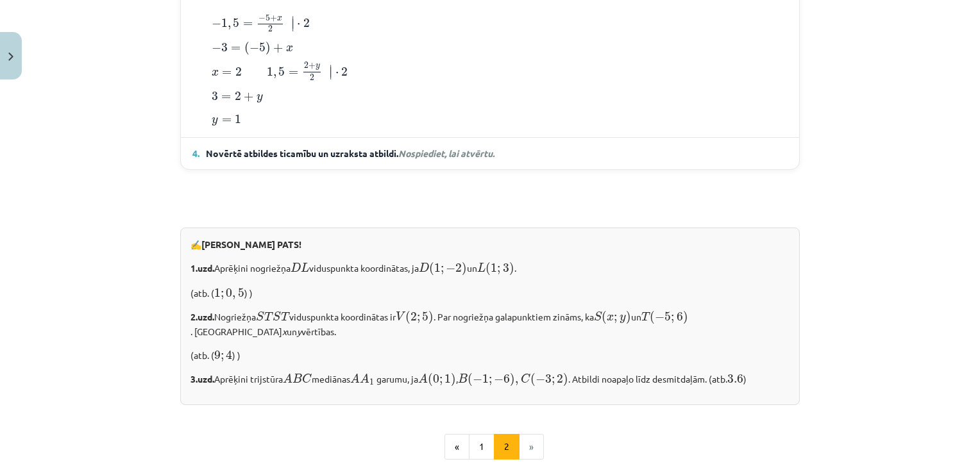  What do you see at coordinates (490, 378) in the screenshot?
I see `p: Aprēķini trijstūra mediānas ​ garumu, ja , . Atbildi noapaļo līdz desmitdaļām. (atb. )` at bounding box center [490, 378].